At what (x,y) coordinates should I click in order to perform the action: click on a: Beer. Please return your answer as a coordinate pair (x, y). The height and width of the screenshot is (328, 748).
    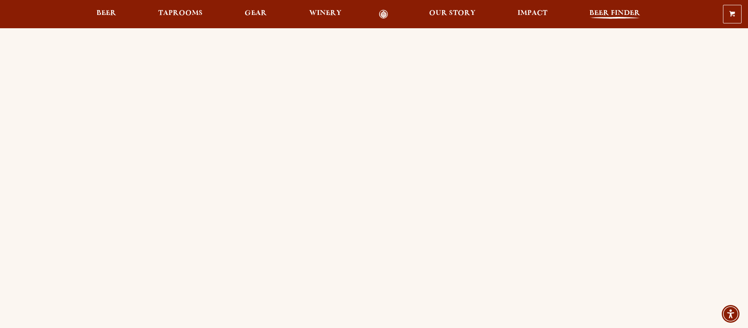
    Looking at the image, I should click on (106, 14).